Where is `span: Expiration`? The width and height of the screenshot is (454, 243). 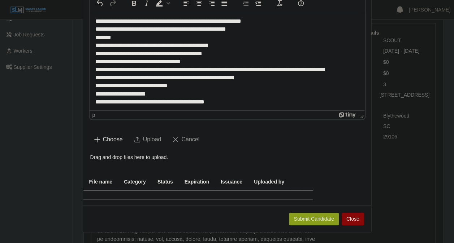
span: Expiration is located at coordinates (197, 182).